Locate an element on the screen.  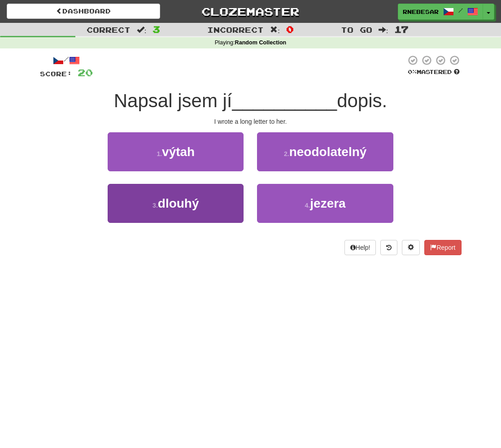
span: To go is located at coordinates (356, 30).